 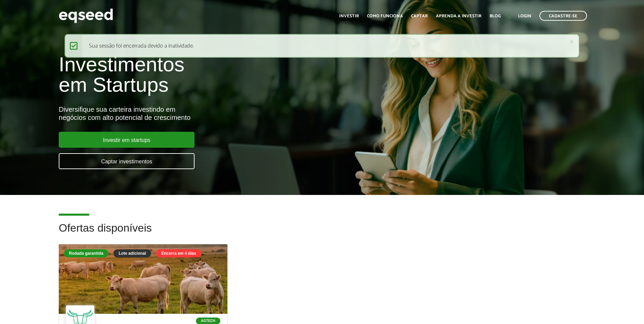 What do you see at coordinates (459, 16) in the screenshot?
I see `a: Aprenda a investir` at bounding box center [459, 16].